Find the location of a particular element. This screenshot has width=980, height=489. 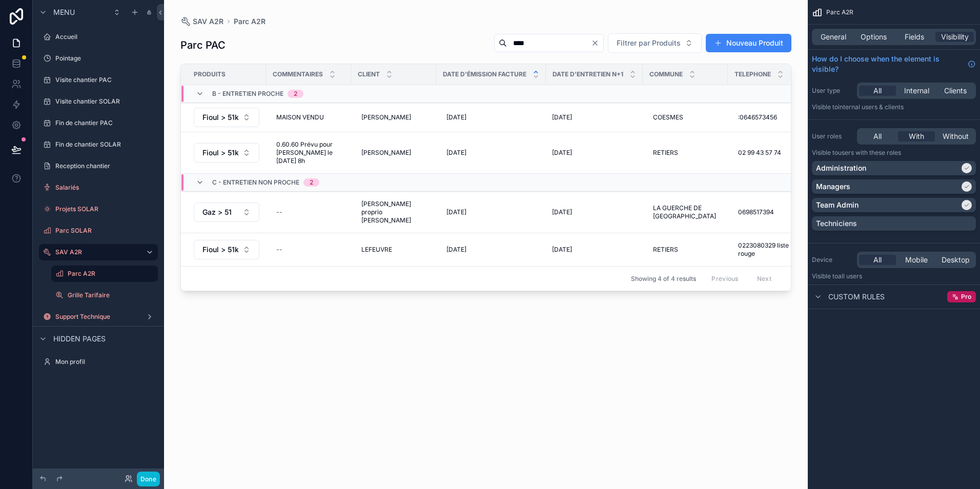

span: Users with these roles is located at coordinates (869, 152).